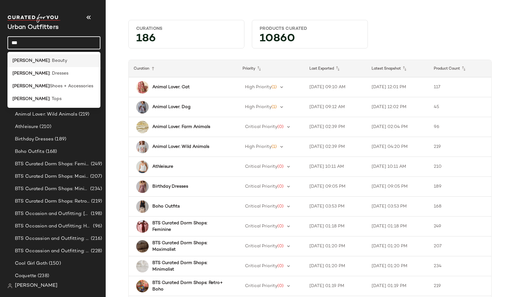 This screenshot has width=514, height=297. Describe the element at coordinates (142, 227) in the screenshot. I see `img: 102187119_066_b2` at that location.